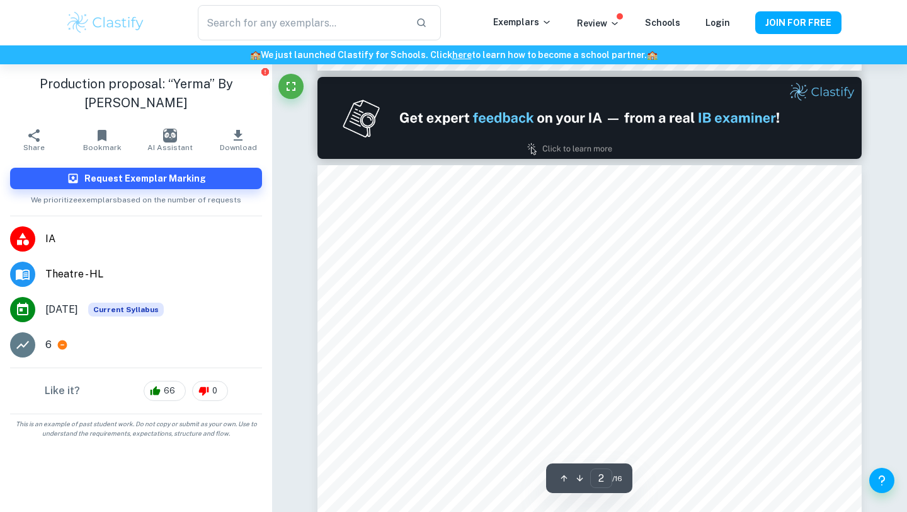 The height and width of the screenshot is (512, 907). I want to click on div: This exemplar is based on the current syllabus. Feel free to refer to it for inspiration/ideas wh..., so click(126, 309).